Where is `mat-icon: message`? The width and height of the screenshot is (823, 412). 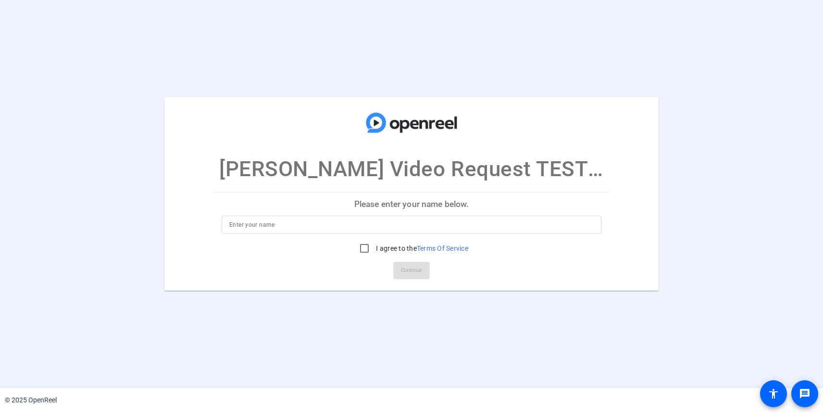
mat-icon: message is located at coordinates (805, 393).